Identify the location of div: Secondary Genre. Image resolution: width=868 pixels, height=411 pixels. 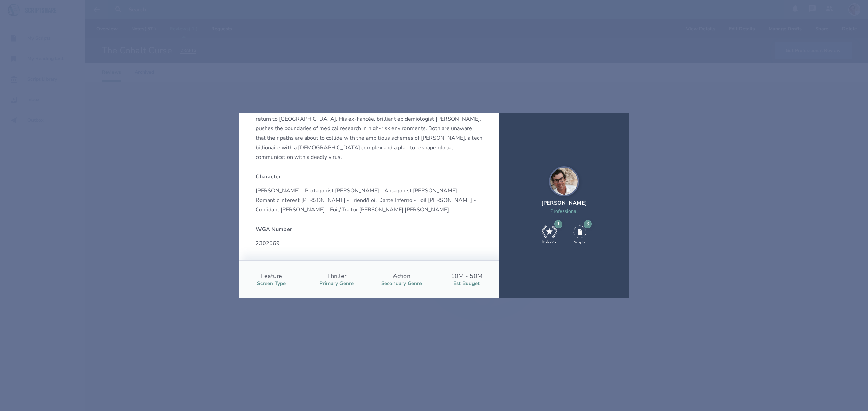
(401, 283).